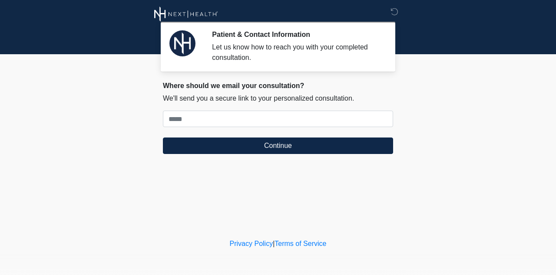 The width and height of the screenshot is (556, 275). Describe the element at coordinates (278, 146) in the screenshot. I see `button: Continue` at that location.